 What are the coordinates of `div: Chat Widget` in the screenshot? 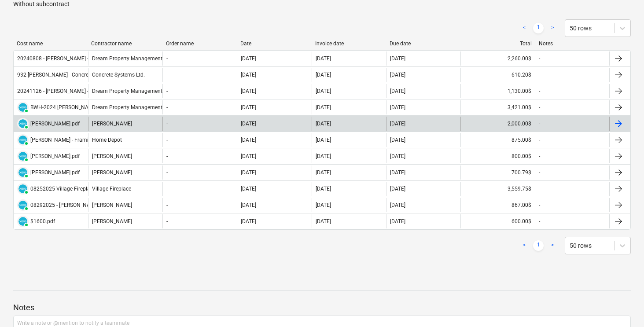 It's located at (622, 306).